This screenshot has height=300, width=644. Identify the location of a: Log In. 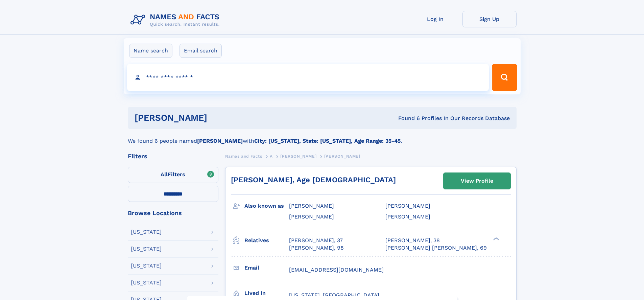
(435, 19).